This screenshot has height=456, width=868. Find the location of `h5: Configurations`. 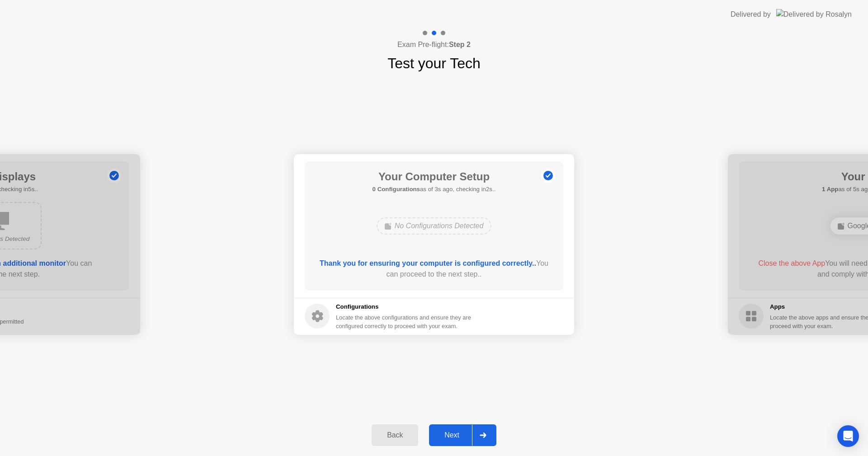

h5: Configurations is located at coordinates (404, 307).